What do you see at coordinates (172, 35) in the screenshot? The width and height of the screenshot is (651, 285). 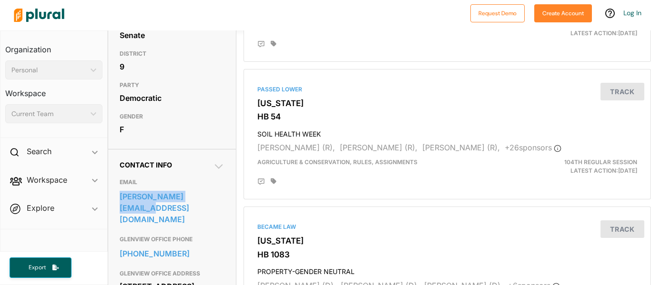 I see `div: Senate` at bounding box center [172, 35].